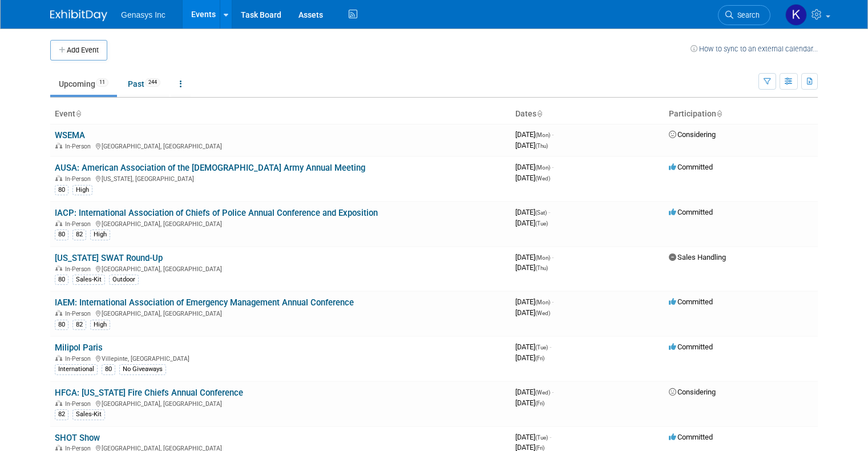 This screenshot has width=868, height=451. Describe the element at coordinates (692, 134) in the screenshot. I see `span: Considering` at that location.